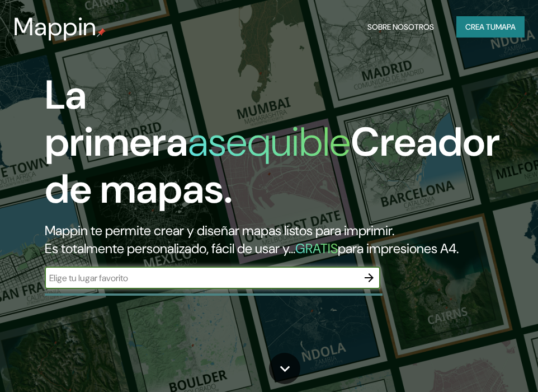  I want to click on font: mapa, so click(506, 27).